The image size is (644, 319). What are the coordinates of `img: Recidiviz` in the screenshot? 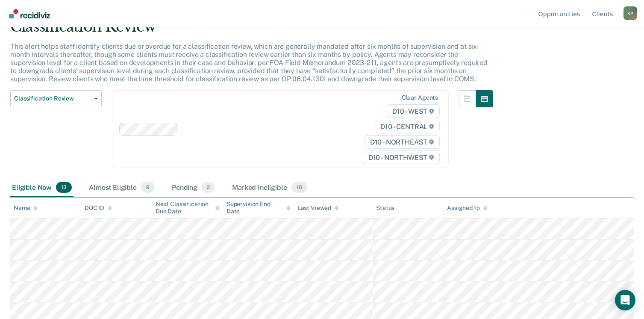 It's located at (29, 13).